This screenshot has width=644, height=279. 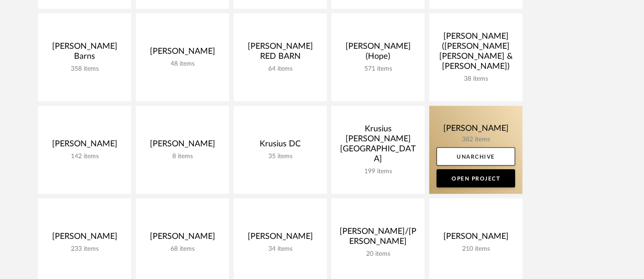 What do you see at coordinates (84, 157) in the screenshot?
I see `div: 142 items` at bounding box center [84, 157].